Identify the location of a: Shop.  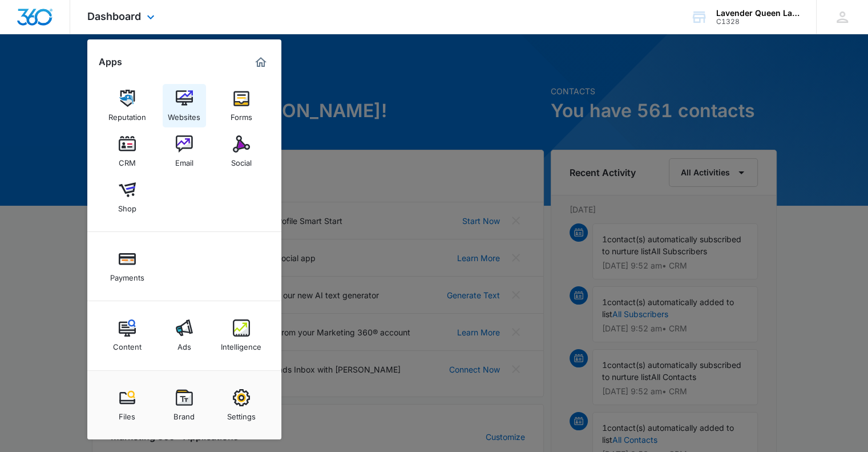
(127, 197).